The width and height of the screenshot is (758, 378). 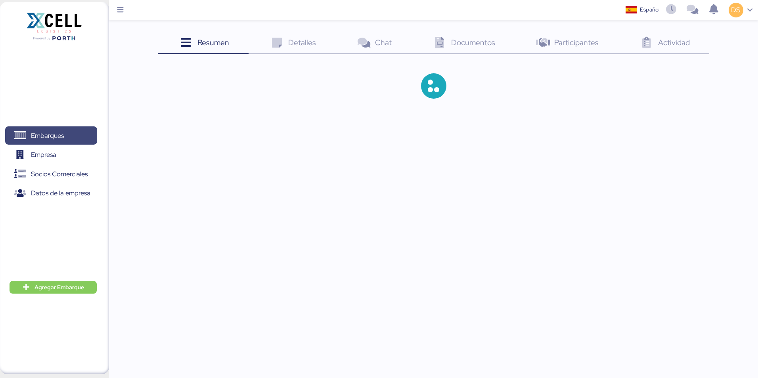 What do you see at coordinates (473, 42) in the screenshot?
I see `span: Documentos` at bounding box center [473, 42].